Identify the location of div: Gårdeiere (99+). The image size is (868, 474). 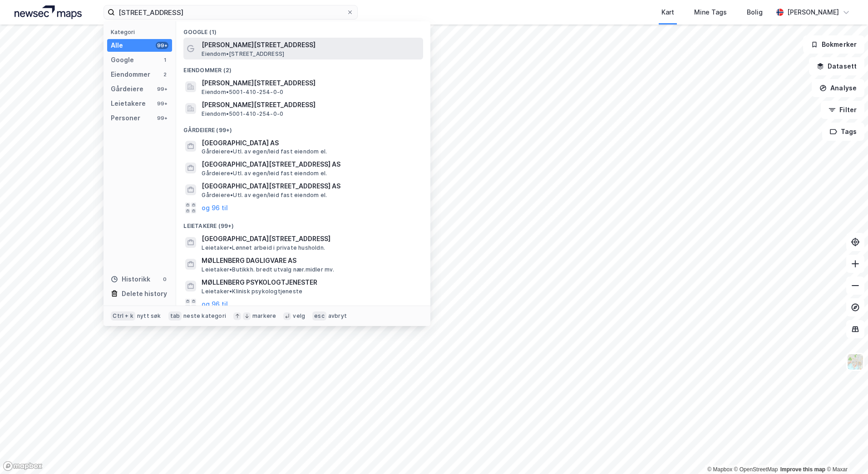
(303, 128).